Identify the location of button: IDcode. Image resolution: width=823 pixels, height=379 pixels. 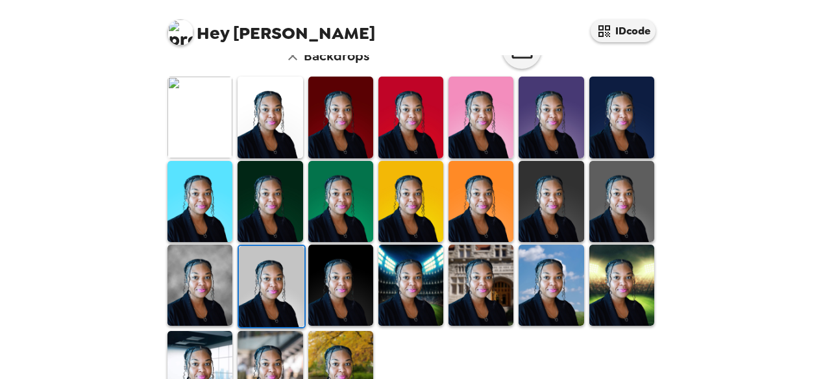
(623, 31).